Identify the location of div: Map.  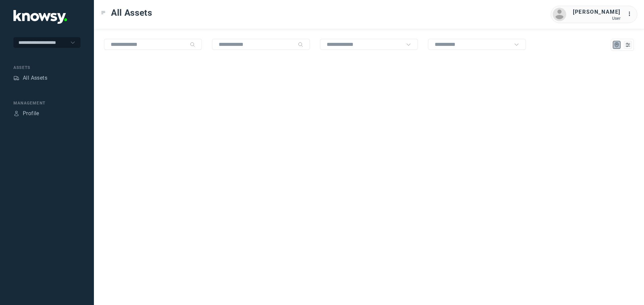
(617, 45).